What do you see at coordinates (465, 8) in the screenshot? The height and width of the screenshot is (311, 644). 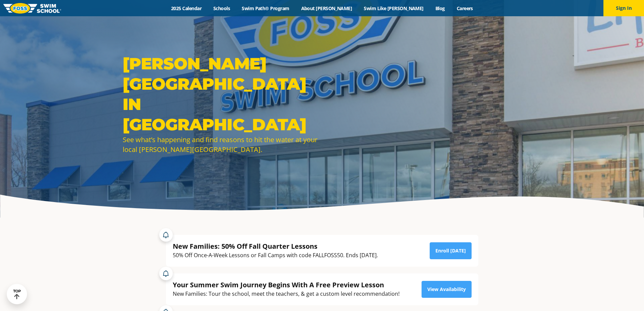 I see `a: Careers` at bounding box center [465, 8].